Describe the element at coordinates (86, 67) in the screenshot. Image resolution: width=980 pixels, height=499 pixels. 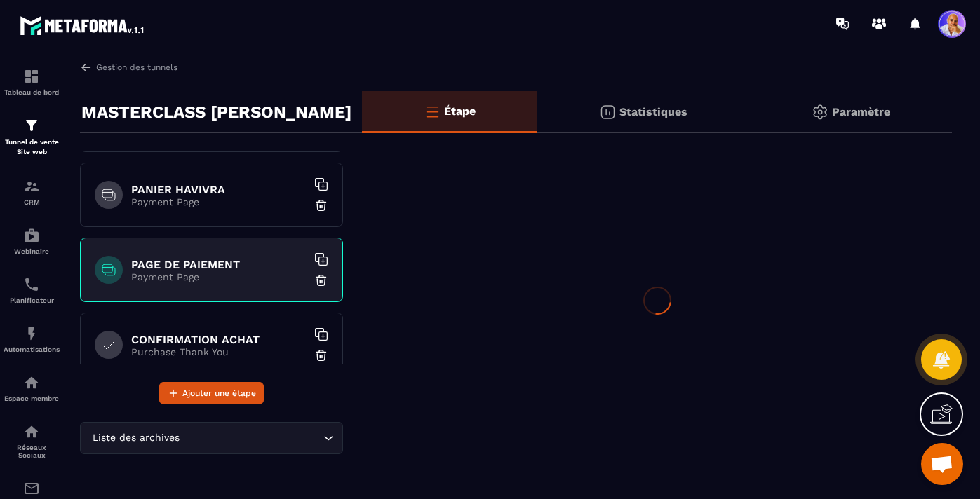
I see `img: arrow` at that location.